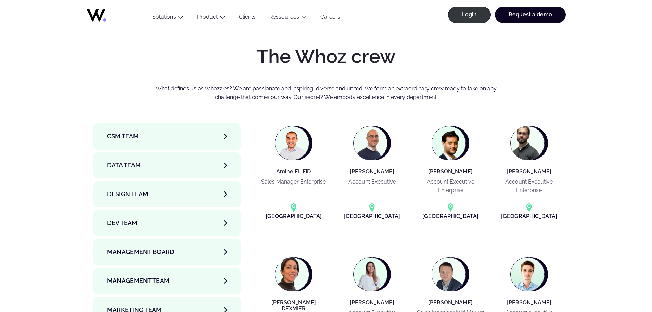 This screenshot has width=652, height=312. What do you see at coordinates (247, 18) in the screenshot?
I see `a: Clients` at bounding box center [247, 18].